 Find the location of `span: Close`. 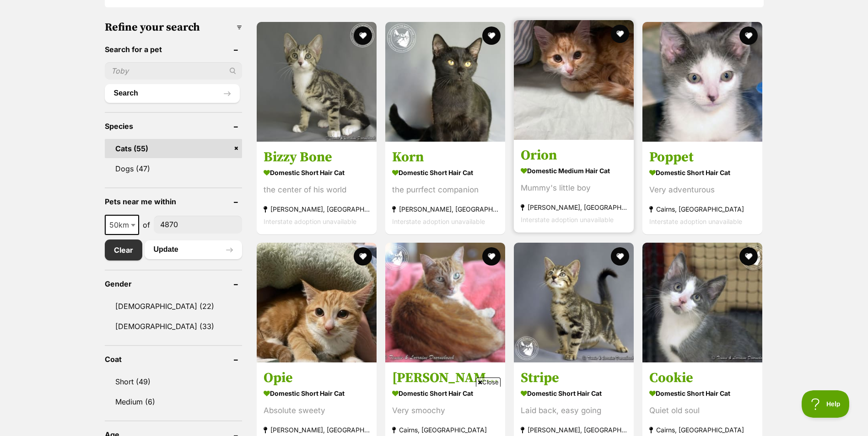

span: Close is located at coordinates (488, 382).